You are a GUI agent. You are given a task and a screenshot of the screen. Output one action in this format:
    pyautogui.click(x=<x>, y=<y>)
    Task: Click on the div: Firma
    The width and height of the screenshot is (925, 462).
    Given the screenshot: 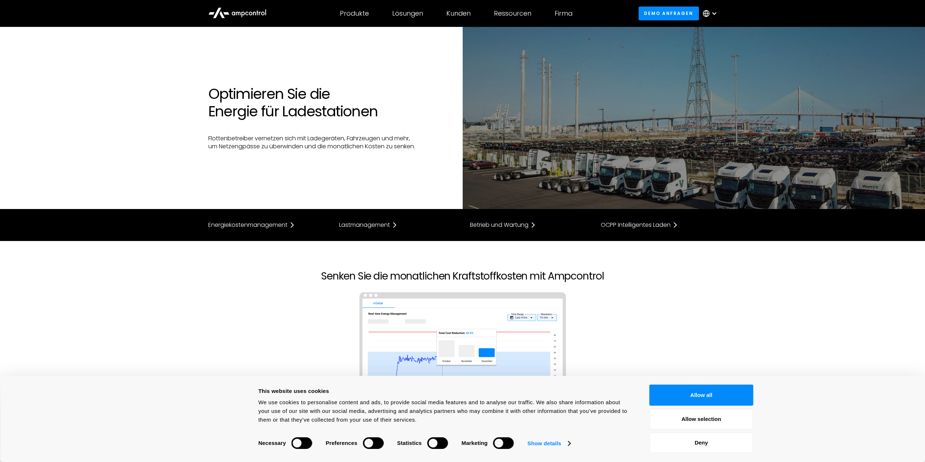 What is the action you would take?
    pyautogui.click(x=563, y=13)
    